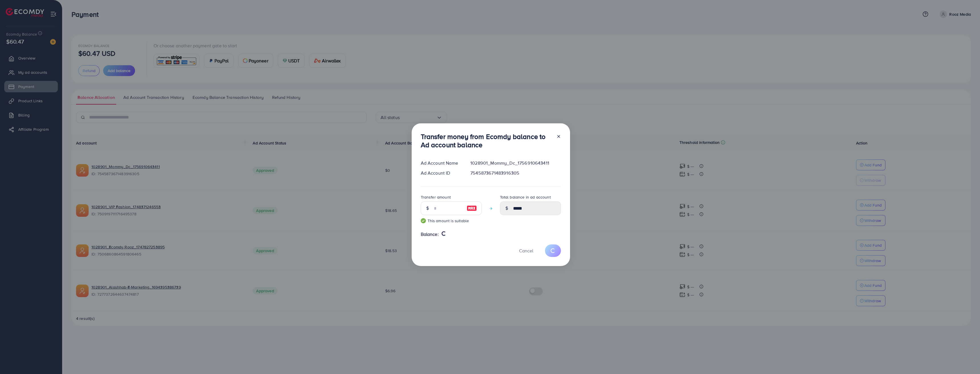 The width and height of the screenshot is (980, 374). What do you see at coordinates (486, 141) in the screenshot?
I see `h3: Transfer money from Ecomdy balance to Ad account balance` at bounding box center [486, 141].